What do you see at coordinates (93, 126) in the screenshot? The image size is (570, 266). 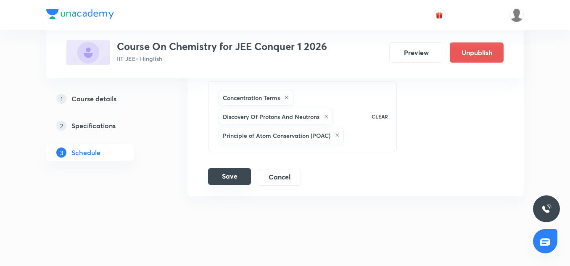 I see `h5: Specifications` at bounding box center [93, 126].